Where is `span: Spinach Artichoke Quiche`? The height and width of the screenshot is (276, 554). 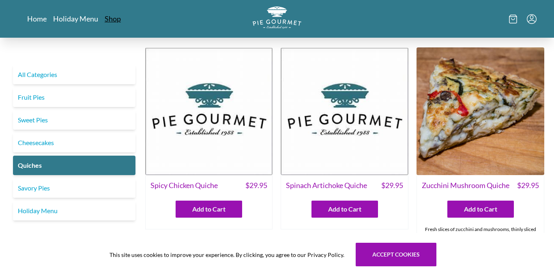 span: Spinach Artichoke Quiche is located at coordinates (326, 185).